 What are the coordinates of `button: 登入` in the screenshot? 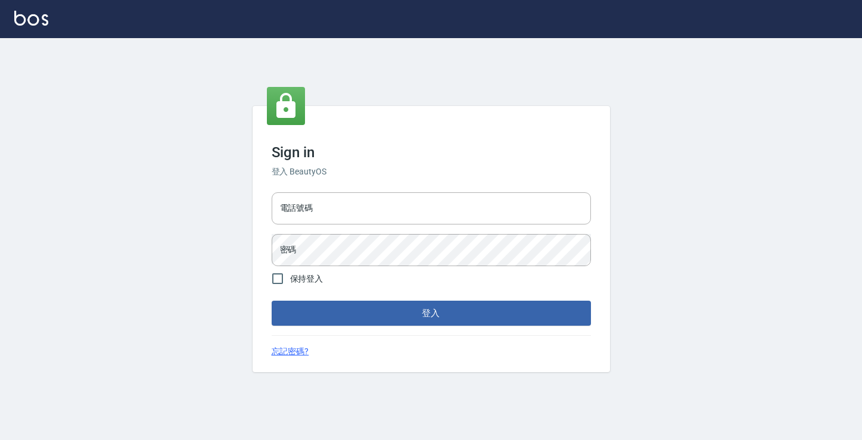 It's located at (431, 313).